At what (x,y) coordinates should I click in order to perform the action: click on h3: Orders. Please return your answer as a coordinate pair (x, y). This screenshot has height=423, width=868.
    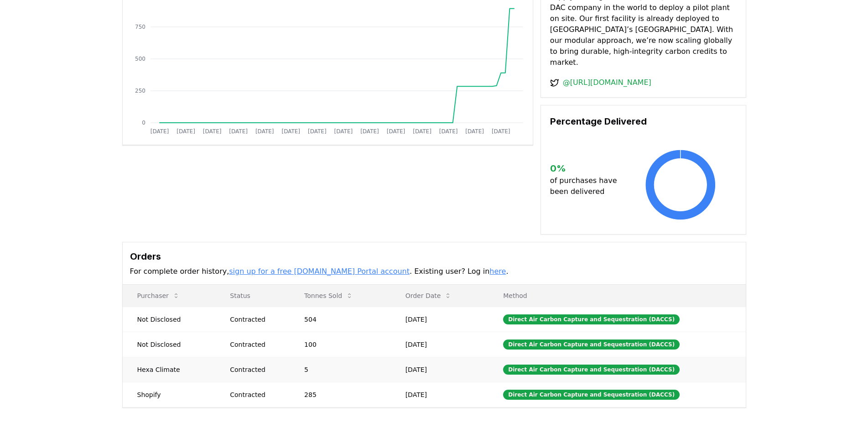
    Looking at the image, I should click on (434, 256).